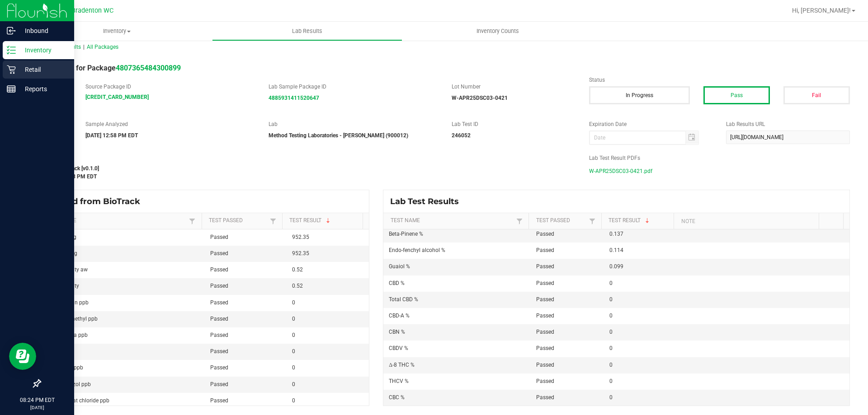 The height and width of the screenshot is (415, 868). What do you see at coordinates (149, 68) in the screenshot?
I see `a: 4807365484300899` at bounding box center [149, 68].